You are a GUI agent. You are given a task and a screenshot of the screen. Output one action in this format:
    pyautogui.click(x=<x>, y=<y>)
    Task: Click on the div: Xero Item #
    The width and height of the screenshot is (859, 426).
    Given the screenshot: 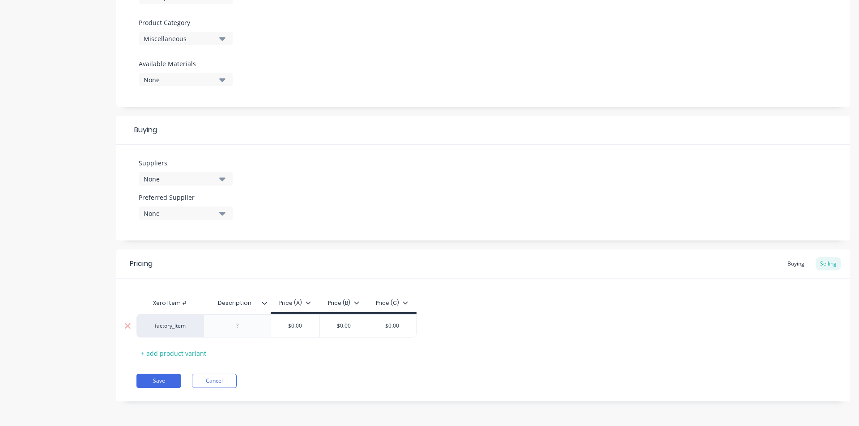 What is the action you would take?
    pyautogui.click(x=170, y=303)
    